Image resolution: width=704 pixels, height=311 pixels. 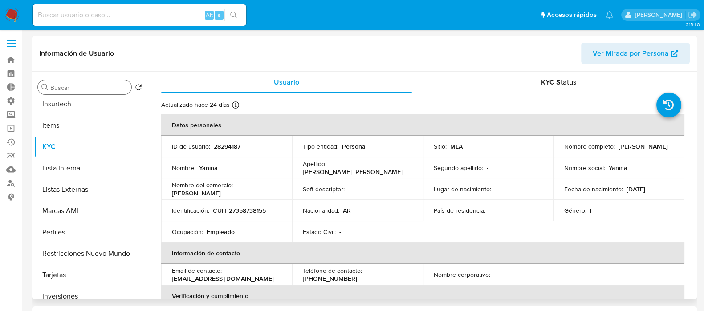 I want to click on th: Verificación y cumplimiento, so click(x=423, y=296).